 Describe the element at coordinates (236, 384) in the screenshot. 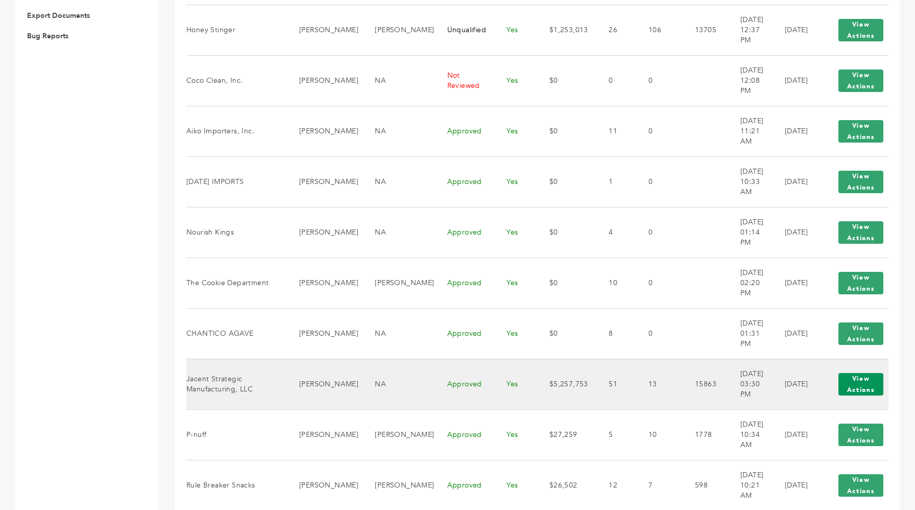

I see `td: Jacent Strategic Manufacturing, LLC` at that location.